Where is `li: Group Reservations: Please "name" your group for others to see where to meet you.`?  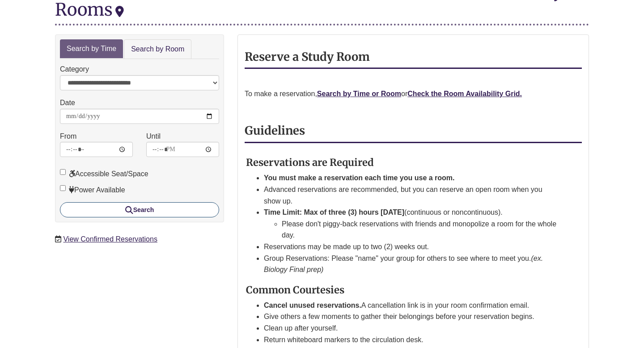
li: Group Reservations: Please "name" your group for others to see where to meet you. is located at coordinates (412, 264).